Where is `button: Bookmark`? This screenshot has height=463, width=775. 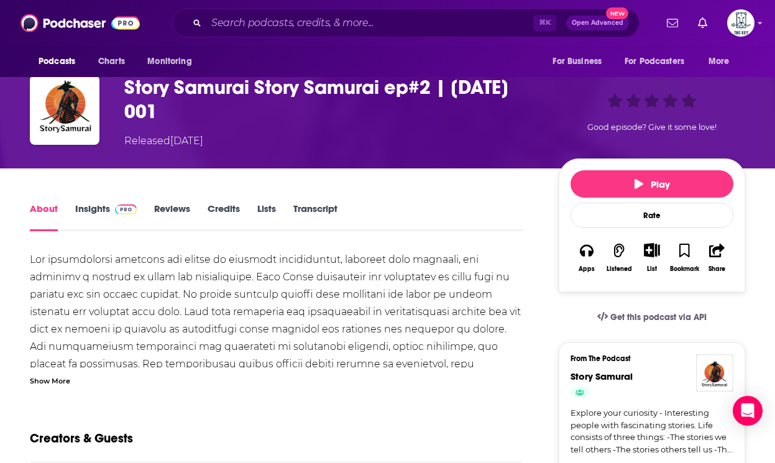 button: Bookmark is located at coordinates (684, 257).